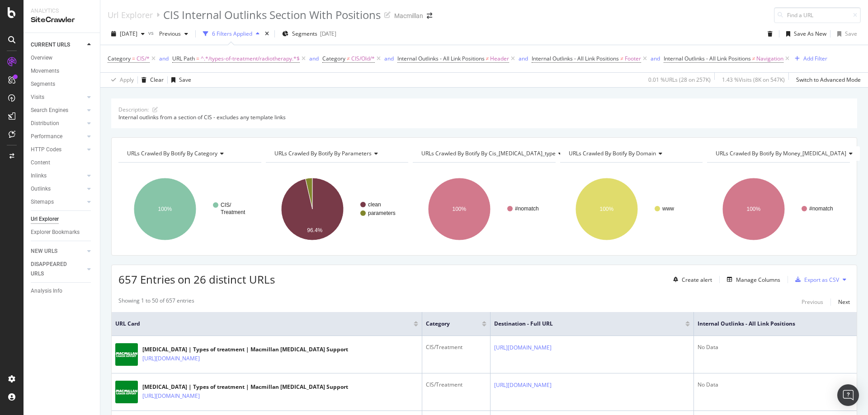 The image size is (868, 415). I want to click on span: URLs Crawled By Botify By domain, so click(612, 153).